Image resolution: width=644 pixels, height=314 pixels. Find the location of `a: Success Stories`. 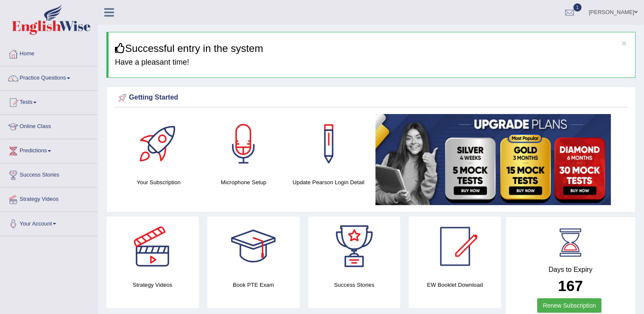

a: Success Stories is located at coordinates (49, 174).